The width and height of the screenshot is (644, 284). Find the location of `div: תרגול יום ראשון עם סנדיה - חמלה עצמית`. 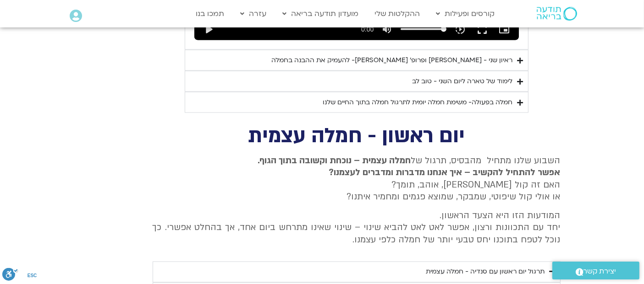

div: תרגול יום ראשון עם סנדיה - חמלה עצמית is located at coordinates (485, 272).